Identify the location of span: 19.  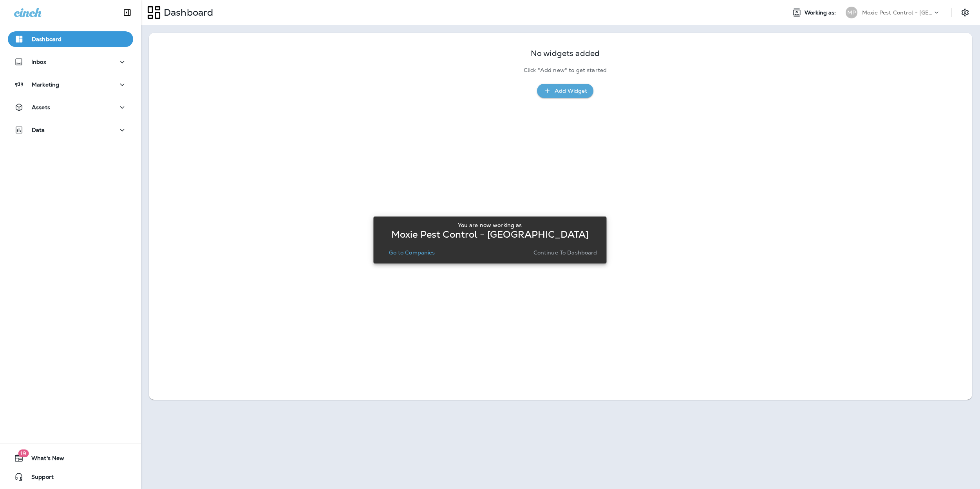
(23, 453).